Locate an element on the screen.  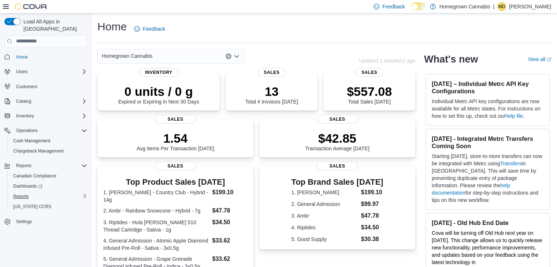
nav: Complex example is located at coordinates (46, 147).